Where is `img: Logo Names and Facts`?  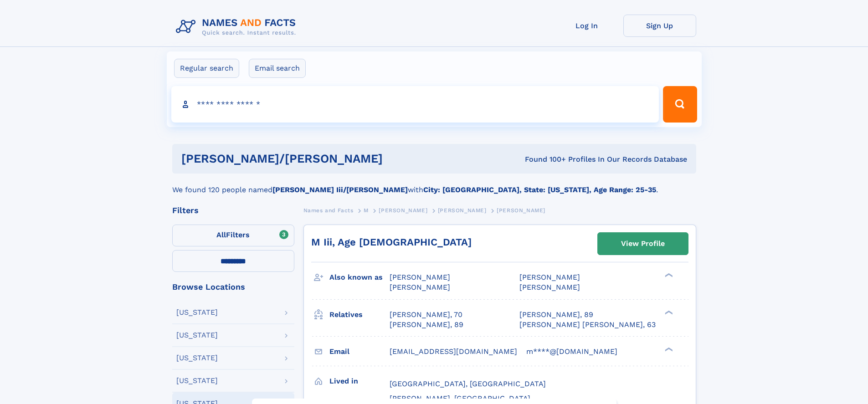 img: Logo Names and Facts is located at coordinates (238, 27).